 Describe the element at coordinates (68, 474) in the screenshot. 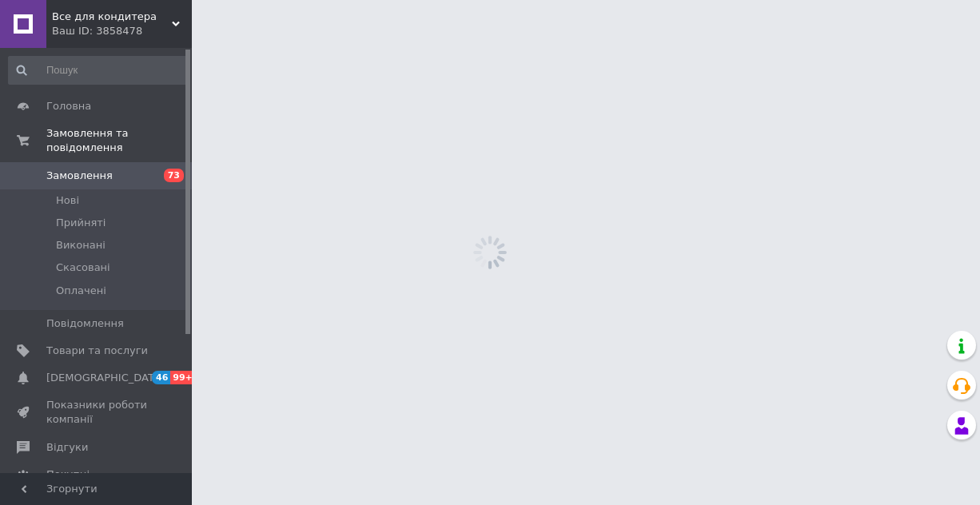

I see `span: Покупці` at that location.